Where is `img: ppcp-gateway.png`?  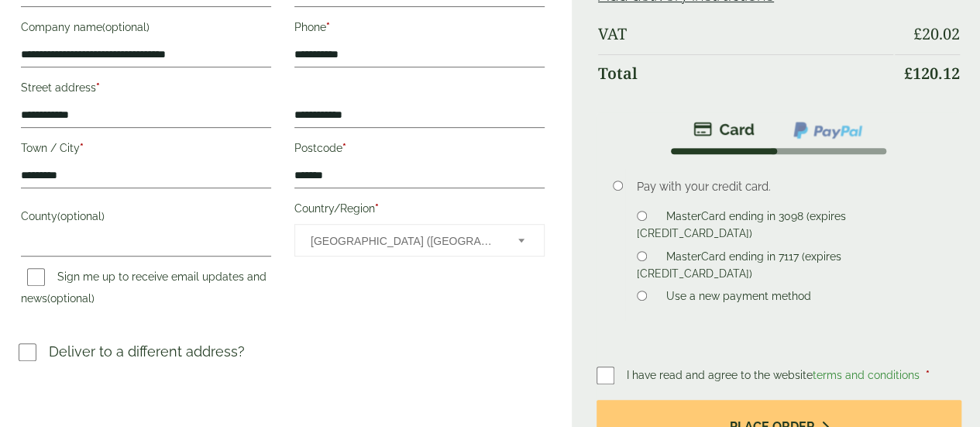 img: ppcp-gateway.png is located at coordinates (828, 130).